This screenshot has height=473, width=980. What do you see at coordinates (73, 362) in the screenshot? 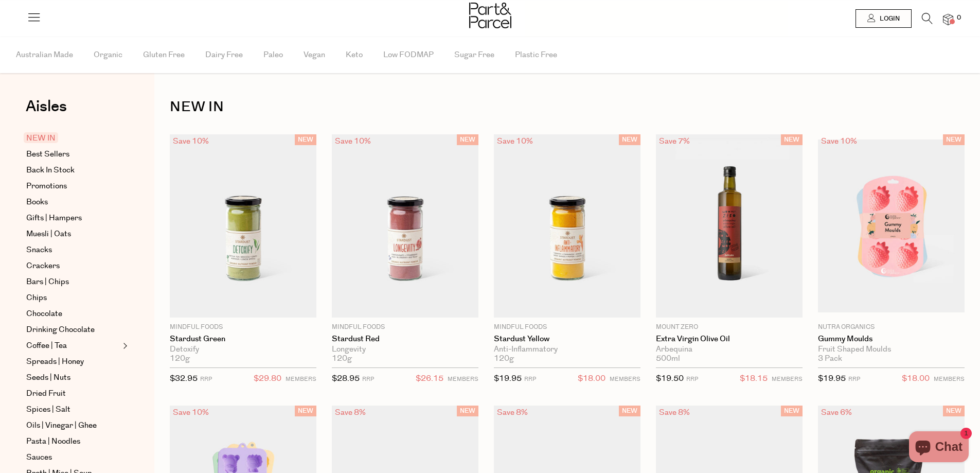
I see `a: Spreads | Honey` at bounding box center [73, 362].